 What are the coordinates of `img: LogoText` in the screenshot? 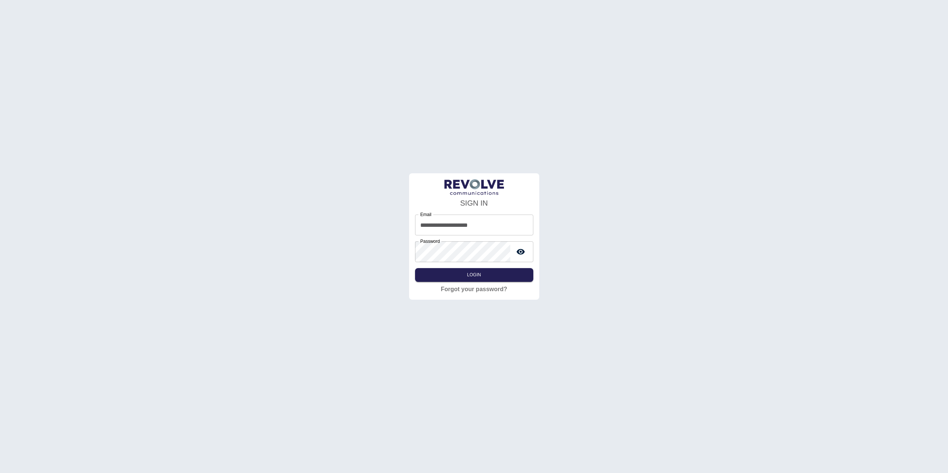 It's located at (474, 187).